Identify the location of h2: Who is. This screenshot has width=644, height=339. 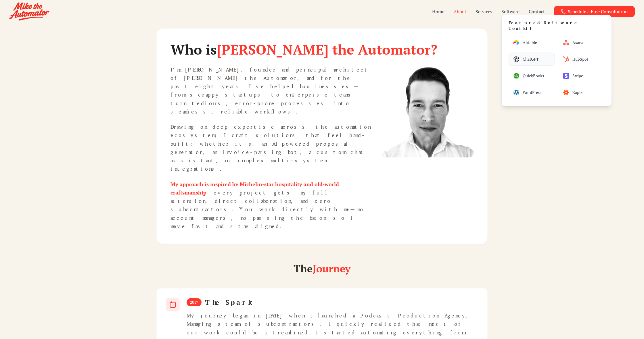
(322, 49).